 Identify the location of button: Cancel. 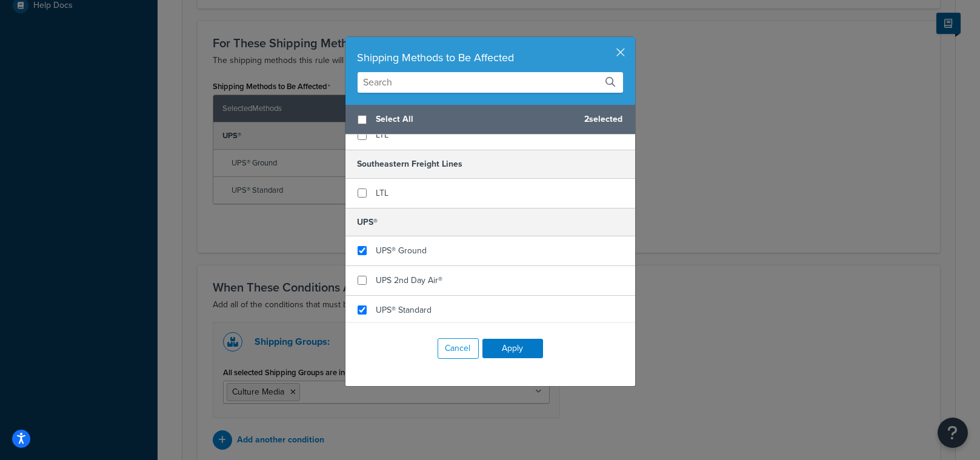
(458, 349).